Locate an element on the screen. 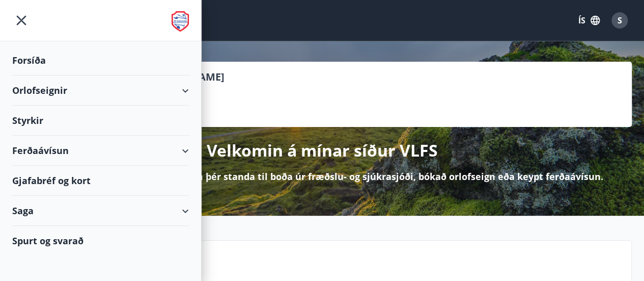 This screenshot has height=281, width=644. button: S is located at coordinates (619, 21).